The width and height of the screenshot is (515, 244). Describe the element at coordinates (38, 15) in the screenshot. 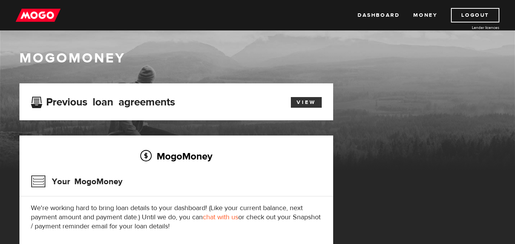

I see `img: mogo_logo-11ee424be714fa7cbb0f0f49df9e16ec.png` at that location.